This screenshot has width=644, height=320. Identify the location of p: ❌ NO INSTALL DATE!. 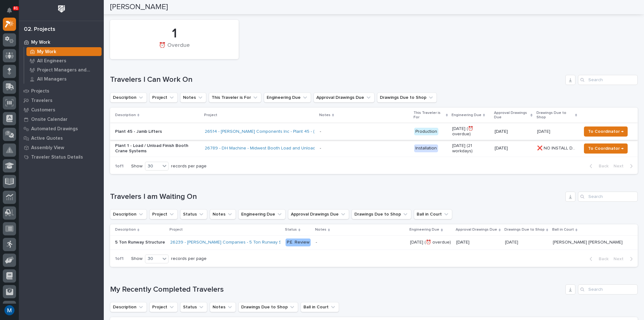
(557, 147).